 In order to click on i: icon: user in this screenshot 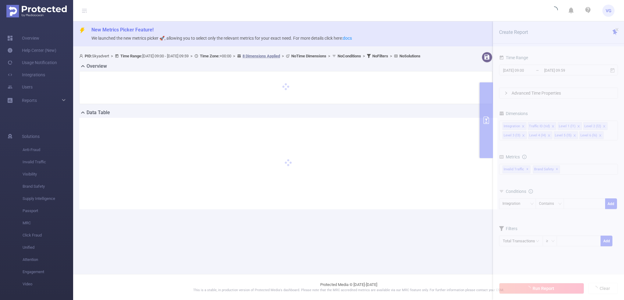, I will do `click(82, 56)`.